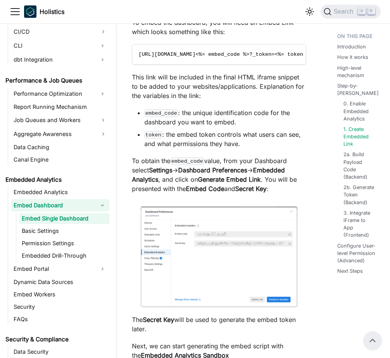  What do you see at coordinates (350, 12) in the screenshot?
I see `button: Search (Command+K)` at bounding box center [350, 12].